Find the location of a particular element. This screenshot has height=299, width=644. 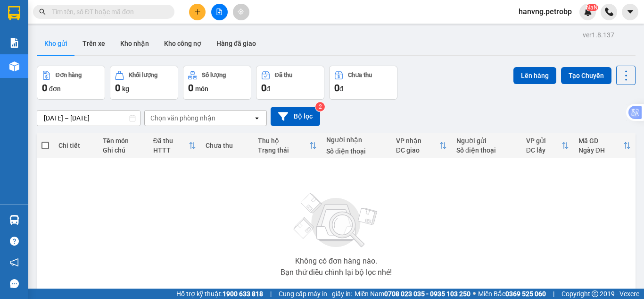

div: Đơn hàng is located at coordinates (68, 75).